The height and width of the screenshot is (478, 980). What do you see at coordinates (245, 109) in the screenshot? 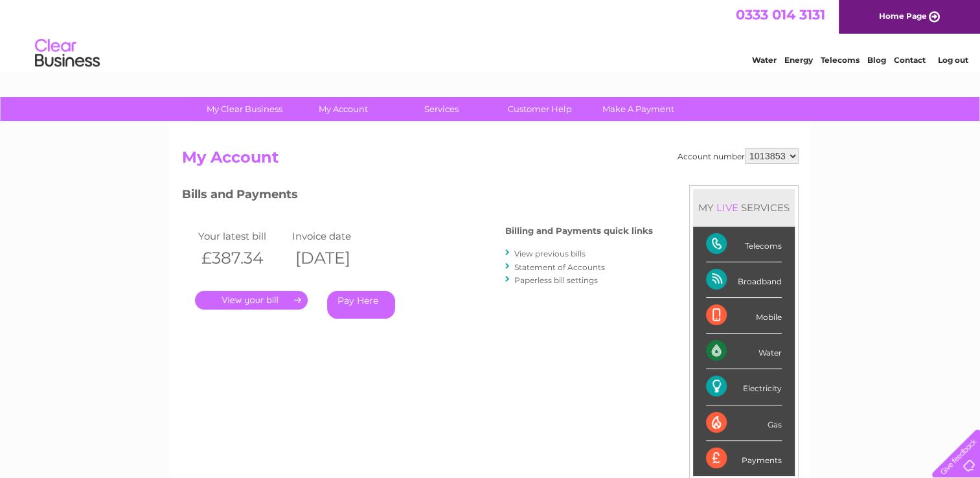
I see `a: My Clear Business` at bounding box center [245, 109].